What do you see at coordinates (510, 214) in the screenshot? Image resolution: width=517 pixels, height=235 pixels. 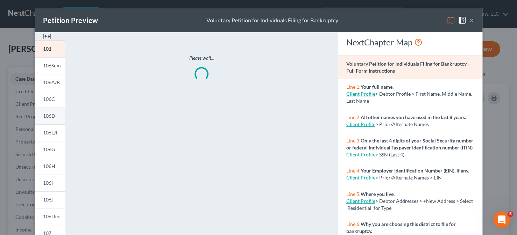 I see `span: 5` at bounding box center [510, 214].